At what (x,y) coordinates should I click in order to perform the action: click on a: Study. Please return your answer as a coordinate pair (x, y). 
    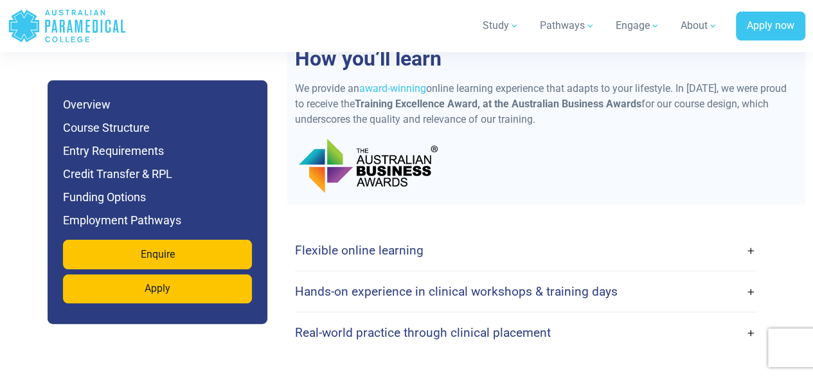
    Looking at the image, I should click on (501, 26).